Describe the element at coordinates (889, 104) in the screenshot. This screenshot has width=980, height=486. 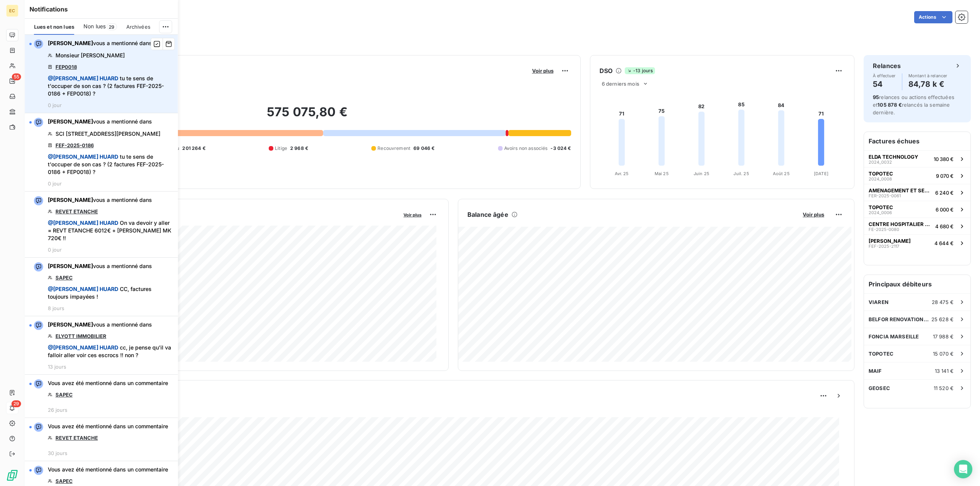
I see `span: 105 878 €` at that location.